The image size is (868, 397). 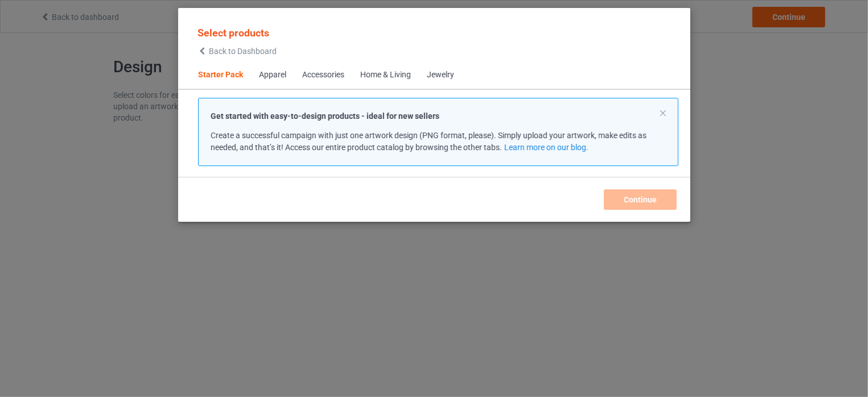 I want to click on span: Create a successful campaign with just one artwork design (PNG format, please). Simply upload you..., so click(x=429, y=141).